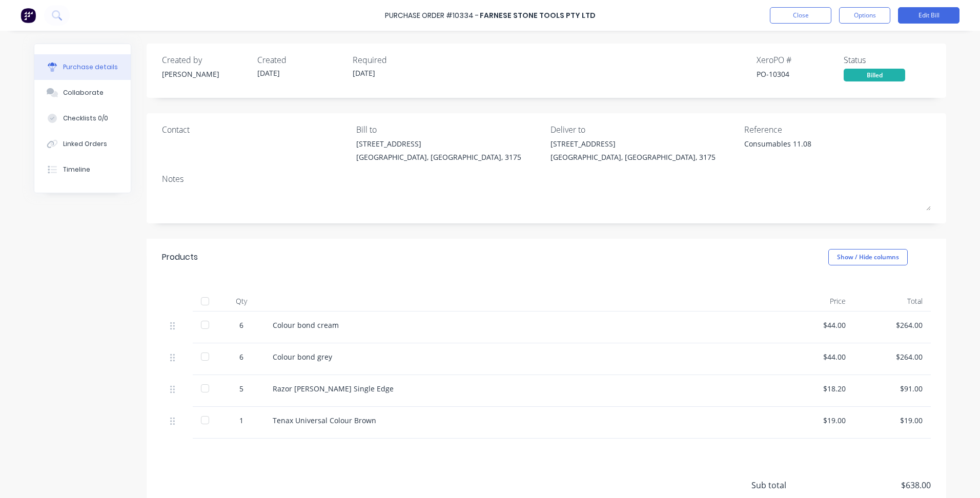 This screenshot has height=498, width=980. I want to click on div: Products, so click(180, 257).